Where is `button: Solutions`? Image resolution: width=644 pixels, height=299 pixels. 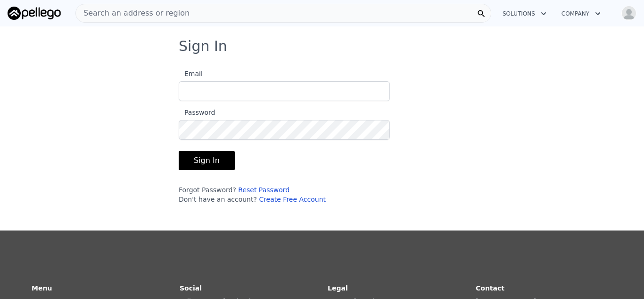 button: Solutions is located at coordinates (524, 14).